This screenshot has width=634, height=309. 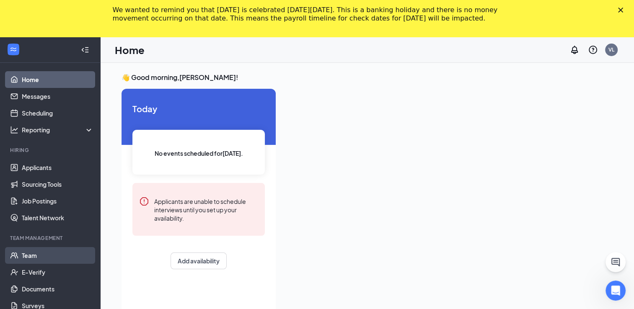 I want to click on a: Scheduling, so click(x=57, y=113).